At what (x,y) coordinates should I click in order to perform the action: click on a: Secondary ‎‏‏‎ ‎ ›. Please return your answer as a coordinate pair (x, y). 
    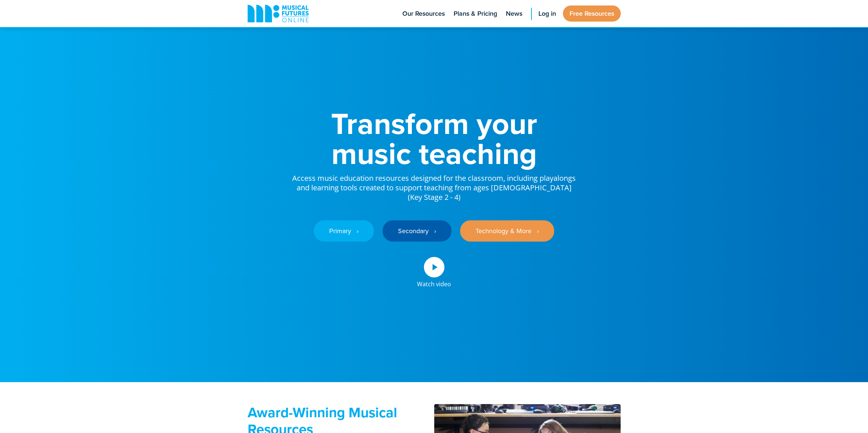
    Looking at the image, I should click on (417, 231).